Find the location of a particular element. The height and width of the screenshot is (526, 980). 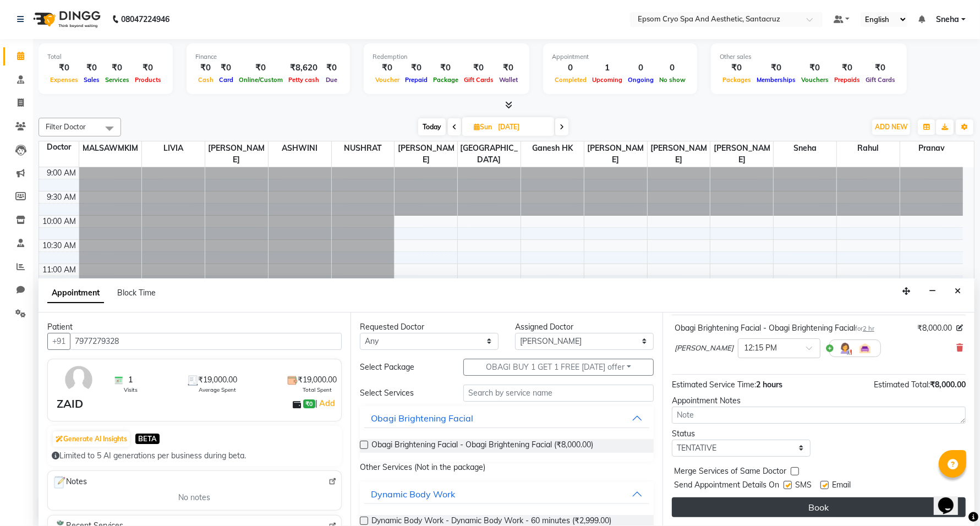

span: Services is located at coordinates (117, 79).